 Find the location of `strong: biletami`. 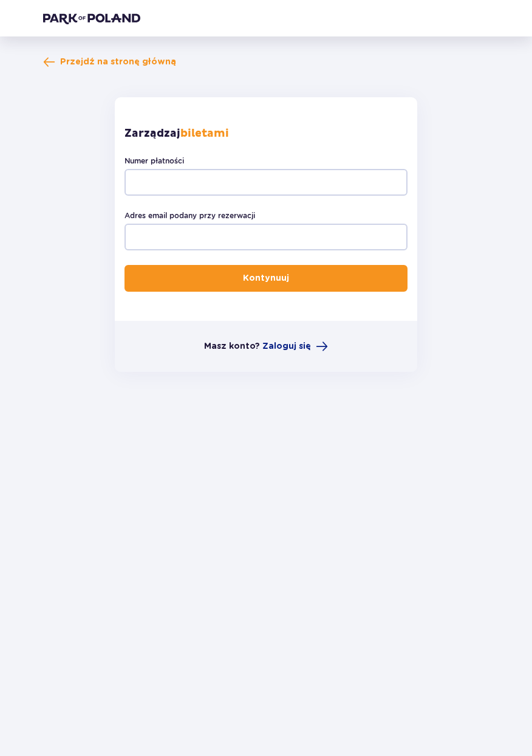

strong: biletami is located at coordinates (205, 134).